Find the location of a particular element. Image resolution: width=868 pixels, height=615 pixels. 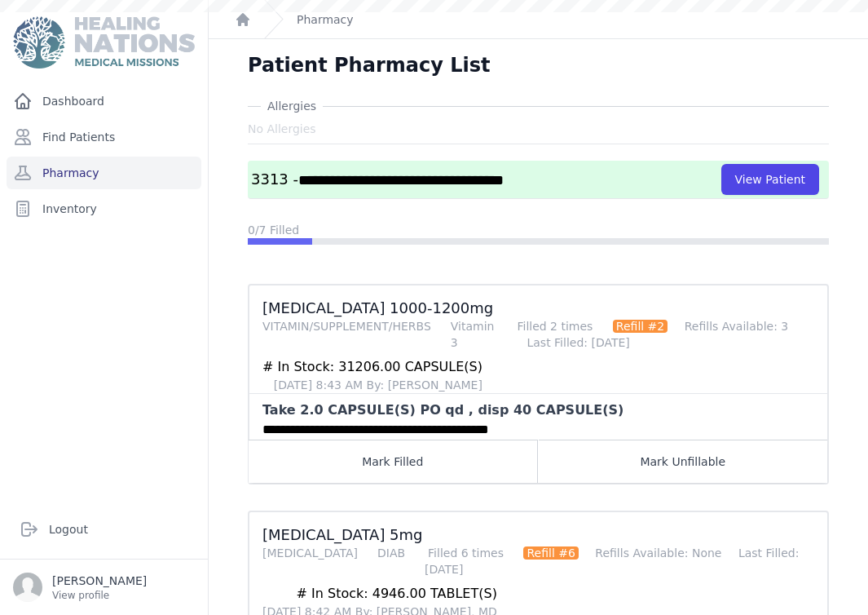

div: Take 2.0 CAPSULE(S) PO qd , disp 40 CAPSULE(S) is located at coordinates (443, 410).